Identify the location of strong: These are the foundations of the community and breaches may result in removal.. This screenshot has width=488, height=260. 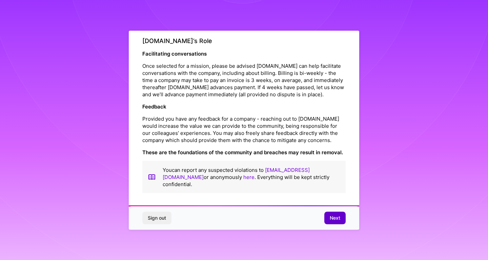
(243, 152).